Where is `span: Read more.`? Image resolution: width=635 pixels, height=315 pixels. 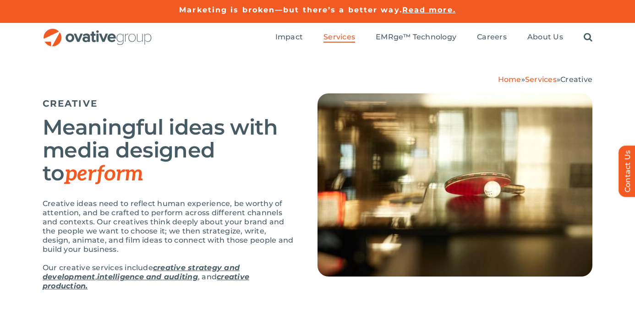
span: Read more. is located at coordinates (429, 10).